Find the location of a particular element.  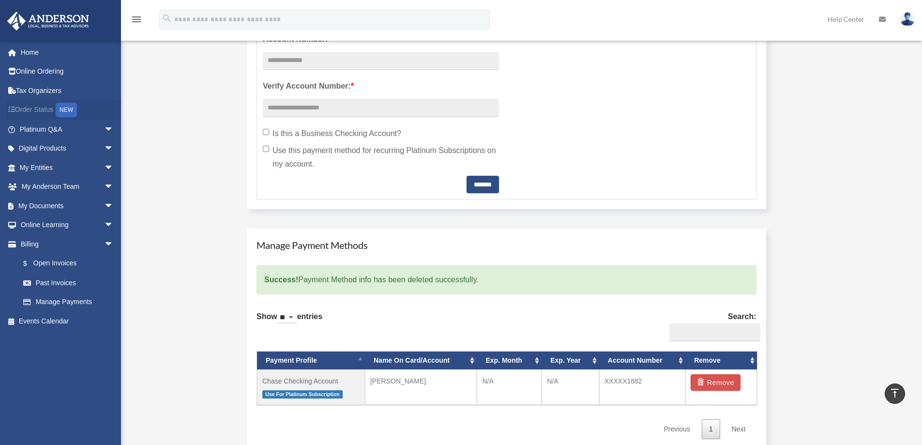

input: Is this a Business Checking Account? is located at coordinates (266, 132).